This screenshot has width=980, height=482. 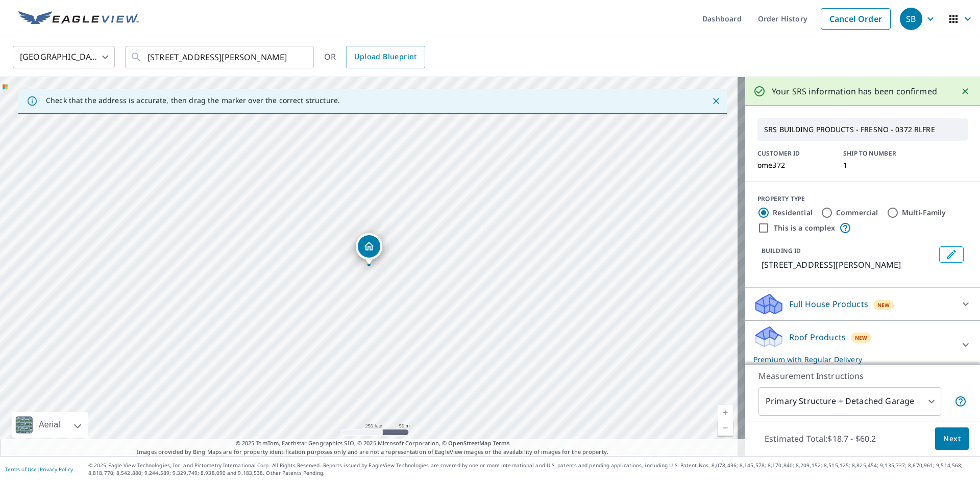 What do you see at coordinates (793, 213) in the screenshot?
I see `label: Residential` at bounding box center [793, 213].